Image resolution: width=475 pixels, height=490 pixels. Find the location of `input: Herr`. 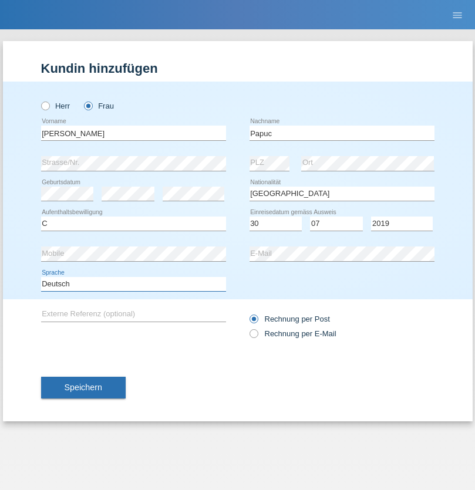

input: Herr is located at coordinates (45, 105).